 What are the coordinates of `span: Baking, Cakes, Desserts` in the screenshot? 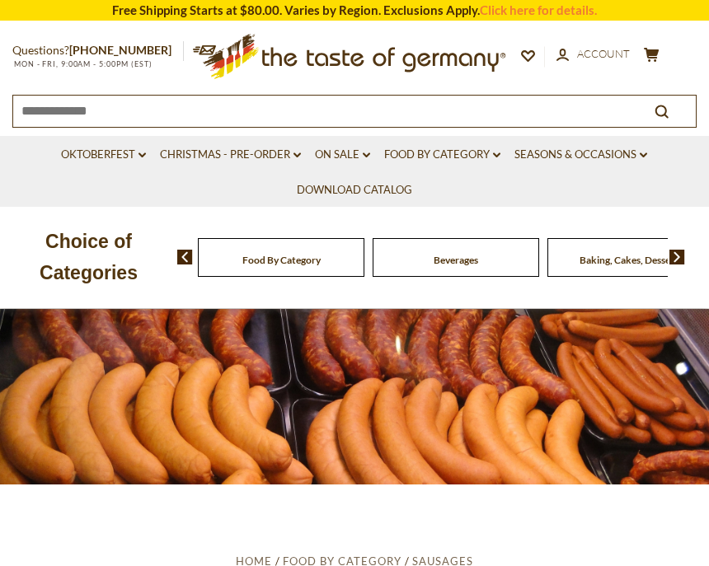 It's located at (631, 260).